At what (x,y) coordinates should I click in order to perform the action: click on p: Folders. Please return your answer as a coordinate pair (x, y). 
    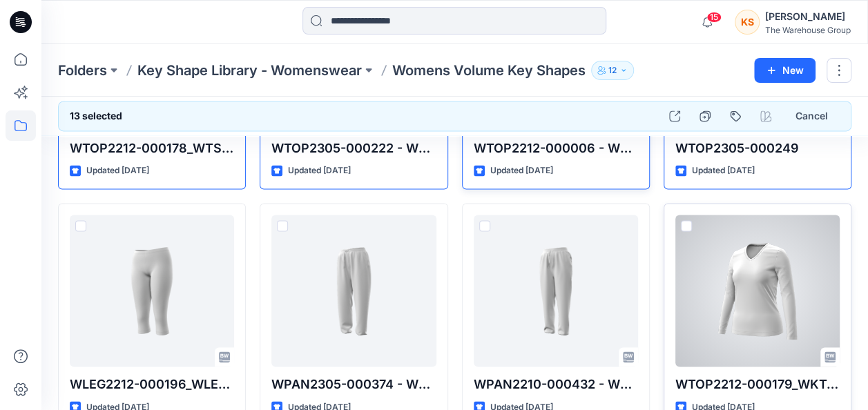
    Looking at the image, I should click on (82, 71).